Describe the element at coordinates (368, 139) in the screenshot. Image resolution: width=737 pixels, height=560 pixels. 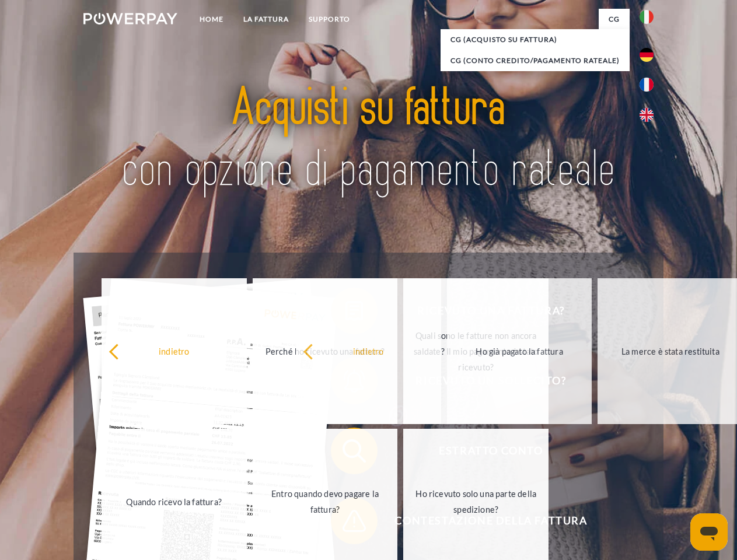
I see `img: title-powerpay_it.svg` at that location.